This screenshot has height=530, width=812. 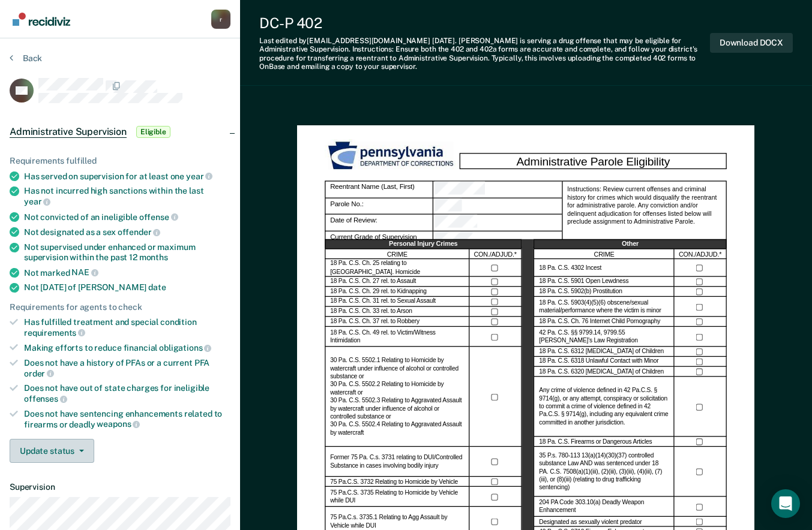 What do you see at coordinates (127, 176) in the screenshot?
I see `div: Has served on supervision for at least one` at bounding box center [127, 176].